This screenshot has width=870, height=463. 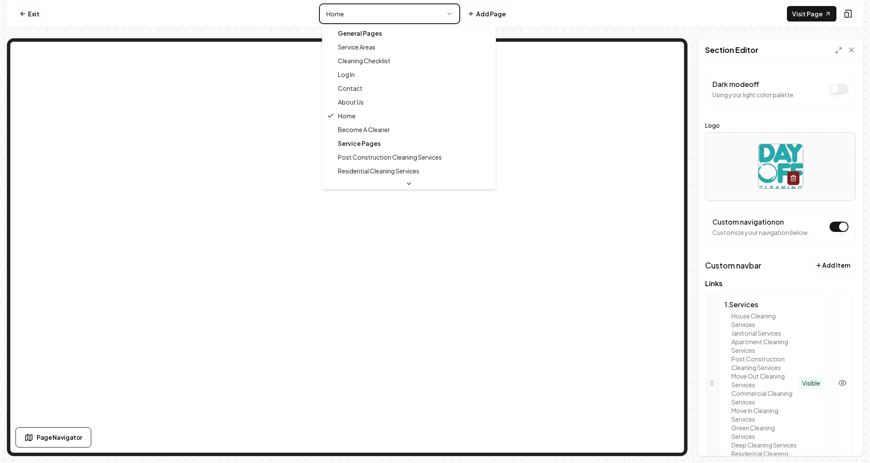 I want to click on div: Service Pages, so click(x=409, y=143).